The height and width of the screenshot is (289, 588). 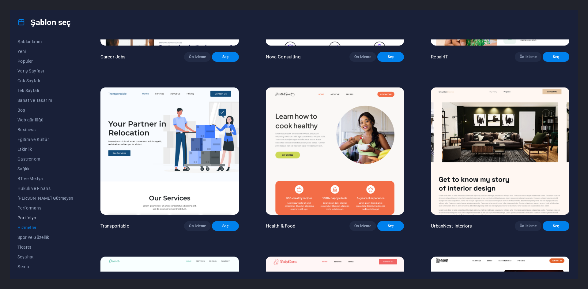 What do you see at coordinates (335, 151) in the screenshot?
I see `img: Health & Food` at bounding box center [335, 151].